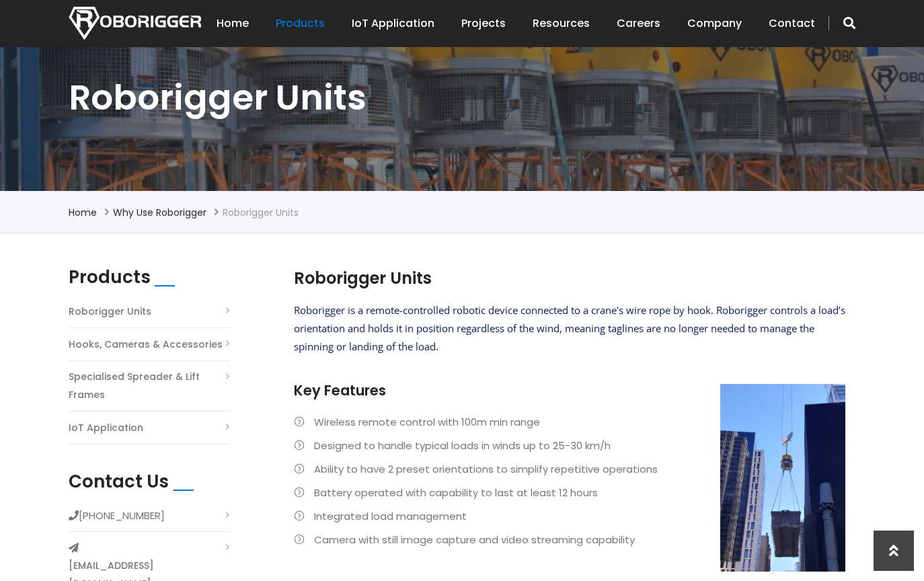 The width and height of the screenshot is (924, 581). Describe the element at coordinates (792, 23) in the screenshot. I see `a: Contact` at that location.